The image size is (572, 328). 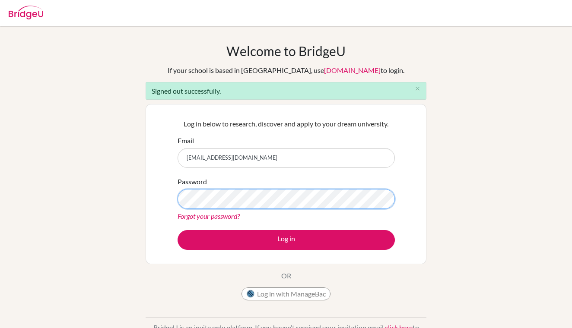 I want to click on button: Log in with ManageBac, so click(x=286, y=294).